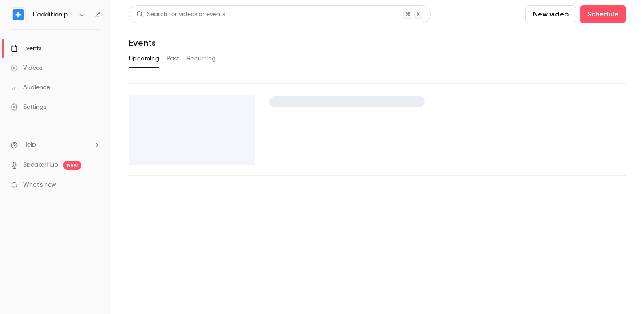  I want to click on div: Videos, so click(26, 68).